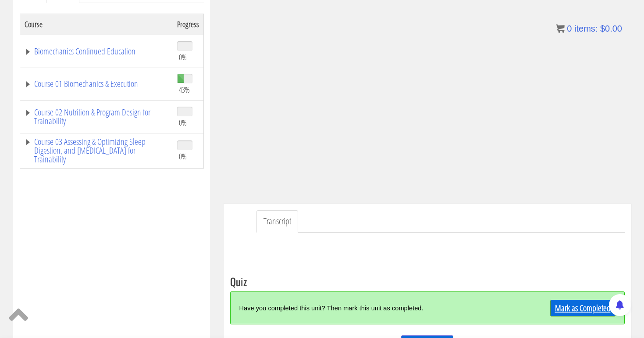  What do you see at coordinates (569, 29) in the screenshot?
I see `span: 0` at bounding box center [569, 29].